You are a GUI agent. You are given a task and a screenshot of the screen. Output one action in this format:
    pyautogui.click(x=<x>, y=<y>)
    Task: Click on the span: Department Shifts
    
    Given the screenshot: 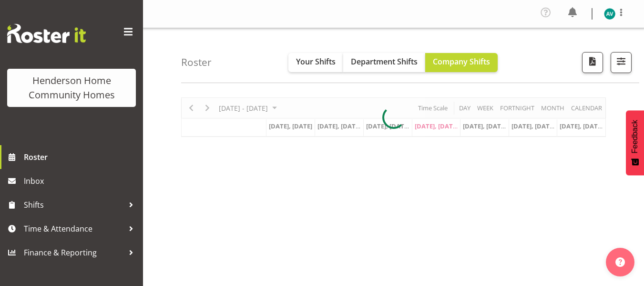 What is the action you would take?
    pyautogui.click(x=384, y=62)
    